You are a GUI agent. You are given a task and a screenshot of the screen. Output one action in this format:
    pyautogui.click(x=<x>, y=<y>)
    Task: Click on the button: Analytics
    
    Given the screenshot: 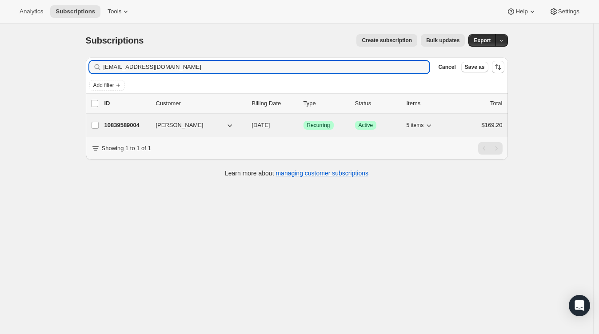 What is the action you would take?
    pyautogui.click(x=31, y=12)
    